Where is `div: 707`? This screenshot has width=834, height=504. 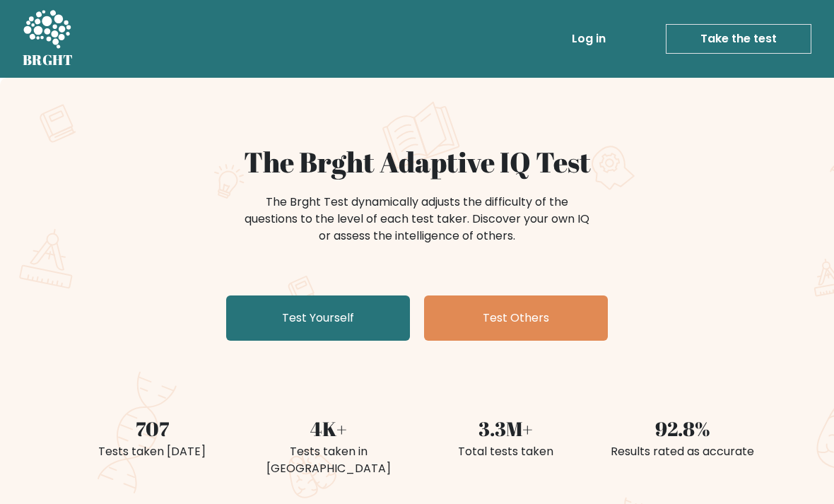
div: 707 is located at coordinates (152, 429).